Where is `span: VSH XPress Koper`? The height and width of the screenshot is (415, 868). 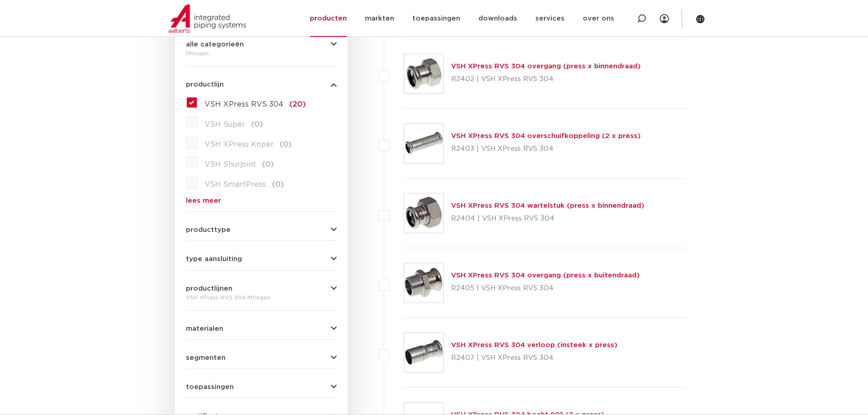 span: VSH XPress Koper is located at coordinates (239, 145).